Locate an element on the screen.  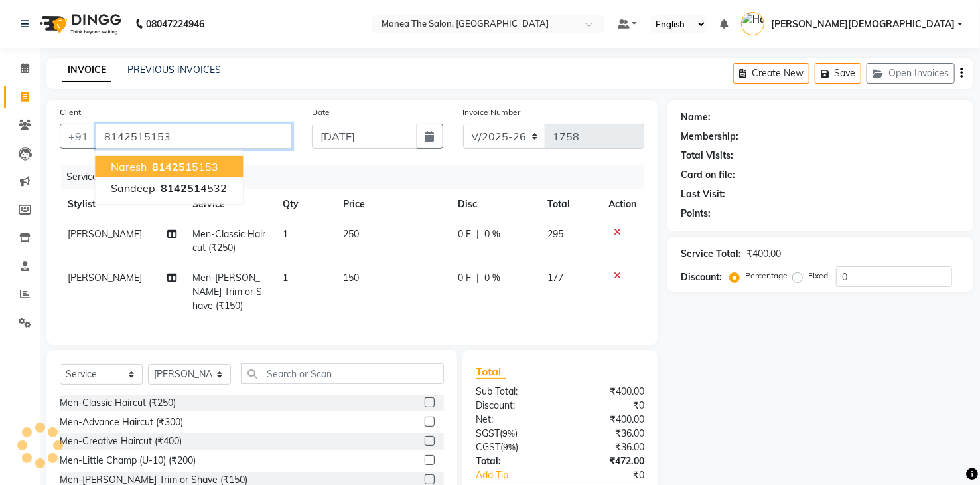
span: Naresh is located at coordinates (129, 167).